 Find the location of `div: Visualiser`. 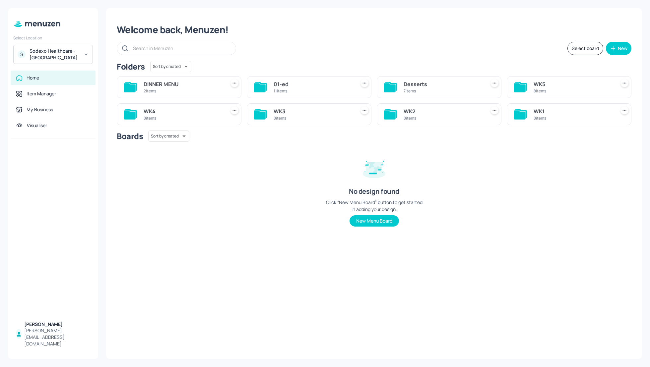

div: Visualiser is located at coordinates (37, 126).